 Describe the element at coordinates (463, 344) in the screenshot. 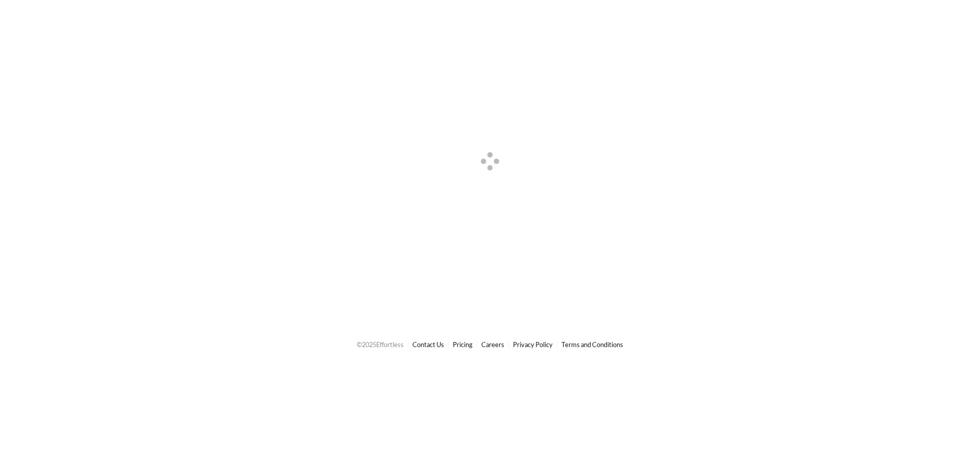

I see `a: Pricing` at that location.